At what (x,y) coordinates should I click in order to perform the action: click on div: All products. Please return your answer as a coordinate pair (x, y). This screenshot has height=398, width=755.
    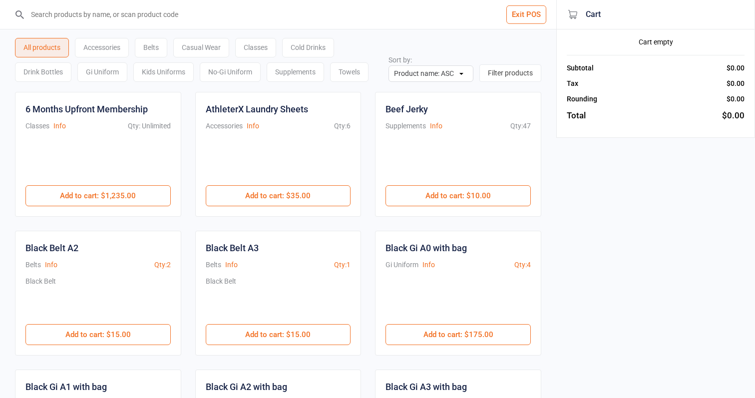
    Looking at the image, I should click on (42, 47).